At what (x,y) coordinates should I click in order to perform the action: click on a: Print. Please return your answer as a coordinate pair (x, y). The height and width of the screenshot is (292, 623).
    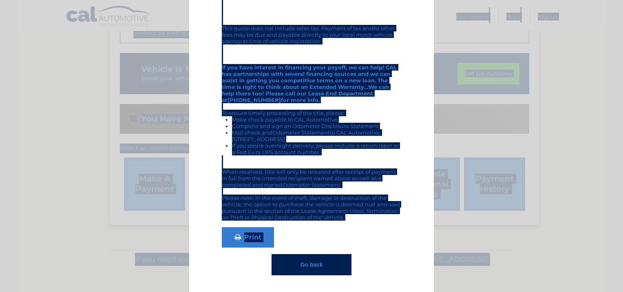
    Looking at the image, I should click on (248, 237).